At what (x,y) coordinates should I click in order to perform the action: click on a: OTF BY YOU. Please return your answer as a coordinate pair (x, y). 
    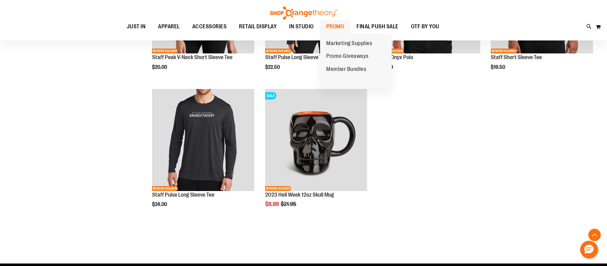
    Looking at the image, I should click on (425, 27).